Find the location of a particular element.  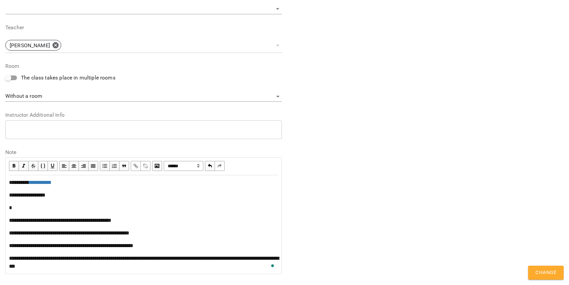

button: Underline is located at coordinates (53, 166).